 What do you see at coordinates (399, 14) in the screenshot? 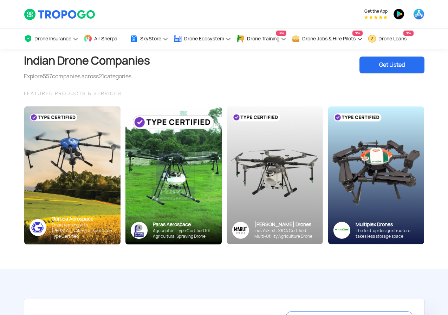
I see `img: ic_playstore.png` at bounding box center [399, 14].